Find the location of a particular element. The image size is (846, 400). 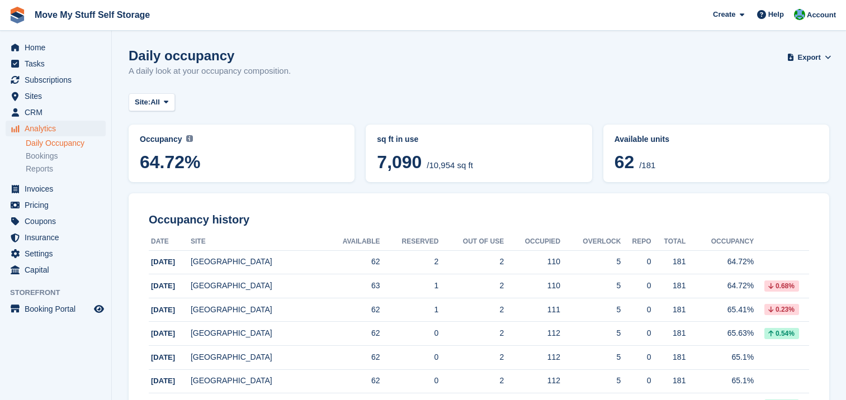

td: 1 is located at coordinates (409, 310).